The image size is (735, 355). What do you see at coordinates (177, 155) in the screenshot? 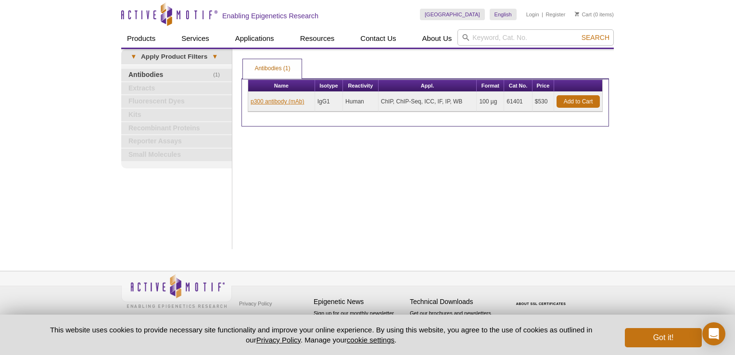
I see `a: Small Molecules` at bounding box center [177, 155].